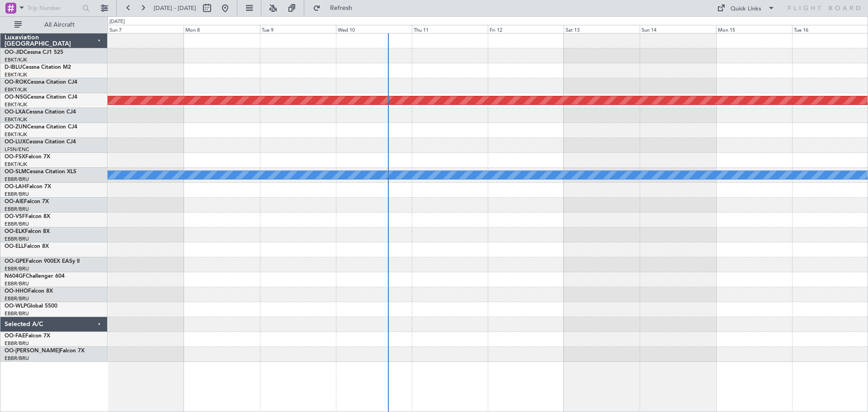 The image size is (868, 412). I want to click on a: OO-LAHFalcon 7X, so click(27, 186).